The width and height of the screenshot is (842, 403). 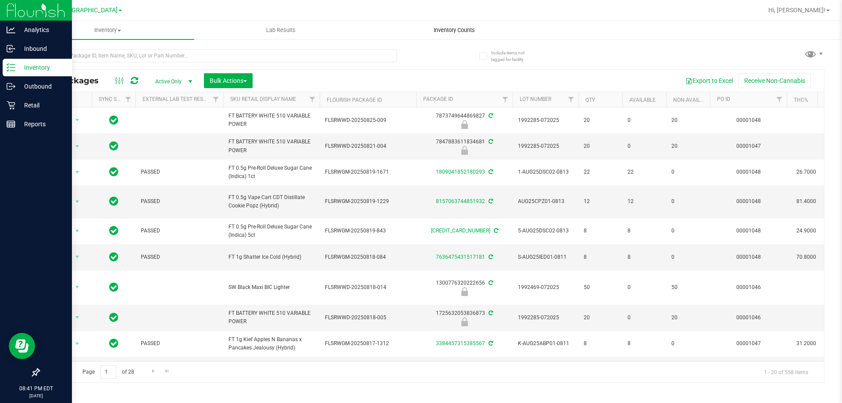 What do you see at coordinates (228, 81) in the screenshot?
I see `span: Bulk Actions` at bounding box center [228, 81].